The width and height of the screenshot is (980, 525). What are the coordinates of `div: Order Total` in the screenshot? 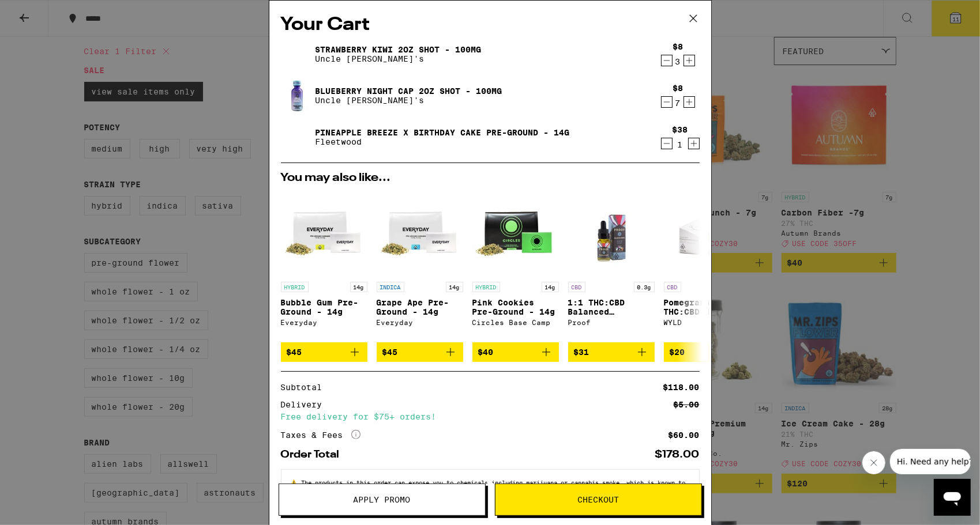 It's located at (314, 455).